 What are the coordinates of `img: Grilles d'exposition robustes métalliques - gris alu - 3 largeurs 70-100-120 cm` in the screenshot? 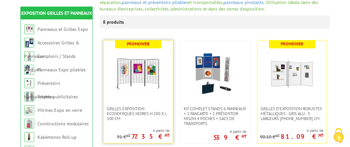 It's located at (291, 73).